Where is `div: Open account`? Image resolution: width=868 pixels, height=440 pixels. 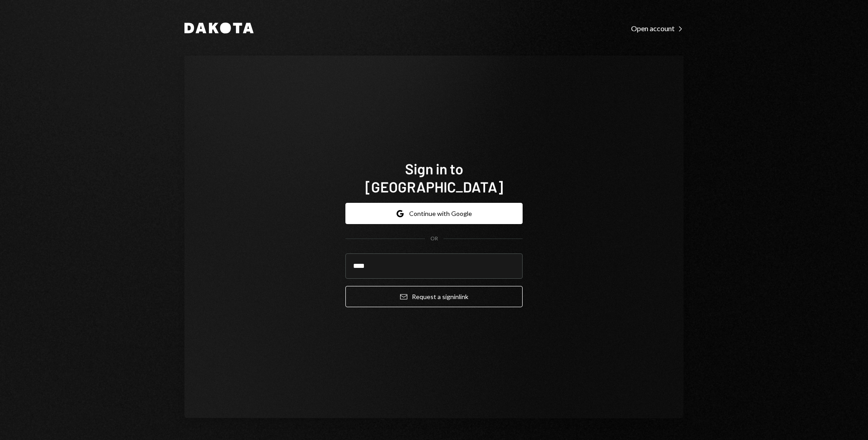 div: Open account is located at coordinates (657, 28).